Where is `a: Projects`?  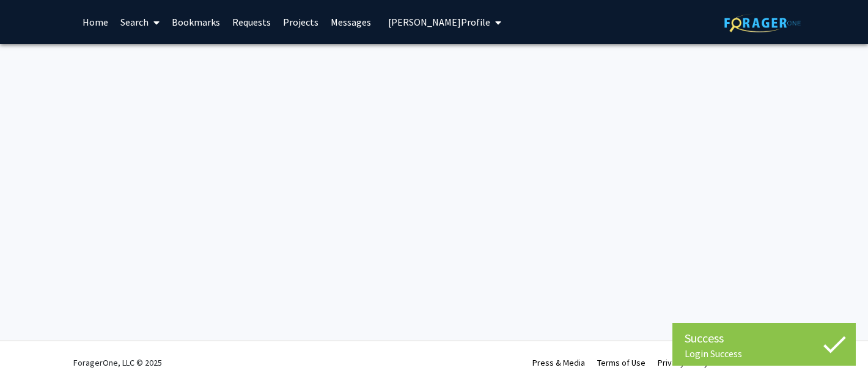
a: Projects is located at coordinates (301, 22).